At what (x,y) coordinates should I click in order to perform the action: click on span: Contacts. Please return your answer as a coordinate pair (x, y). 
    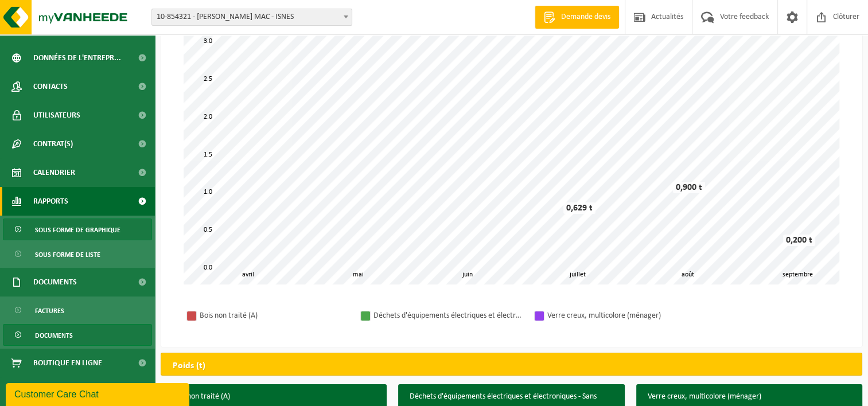
    Looking at the image, I should click on (50, 87).